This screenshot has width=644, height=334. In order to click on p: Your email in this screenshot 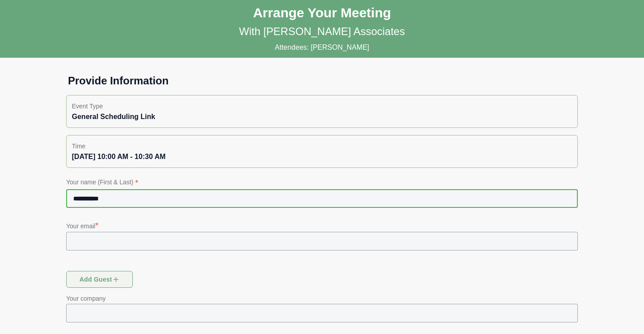, I will do `click(322, 226)`.